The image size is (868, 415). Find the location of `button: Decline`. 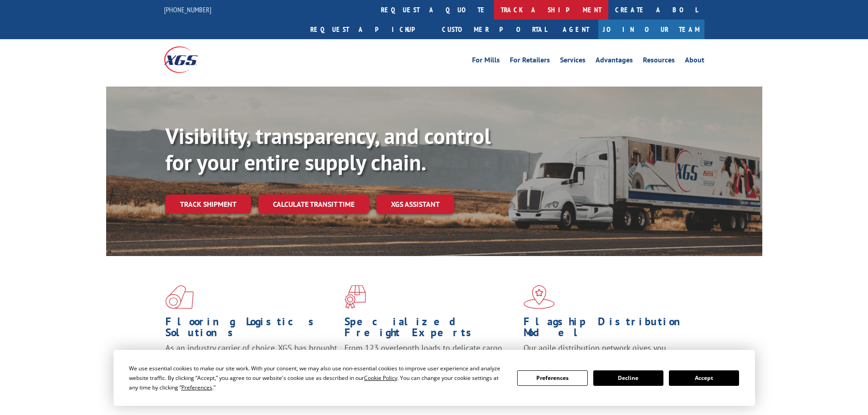

button: Decline is located at coordinates (628, 378).